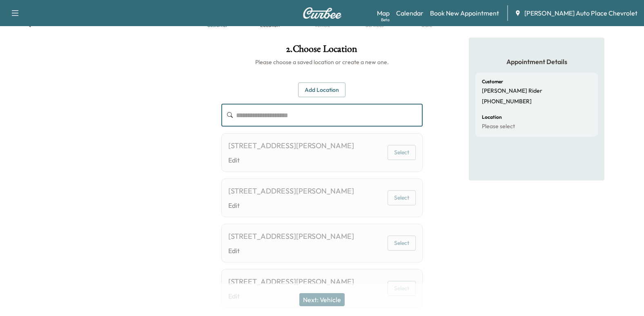 The image size is (644, 316). Describe the element at coordinates (375, 26) in the screenshot. I see `div: Services` at that location.